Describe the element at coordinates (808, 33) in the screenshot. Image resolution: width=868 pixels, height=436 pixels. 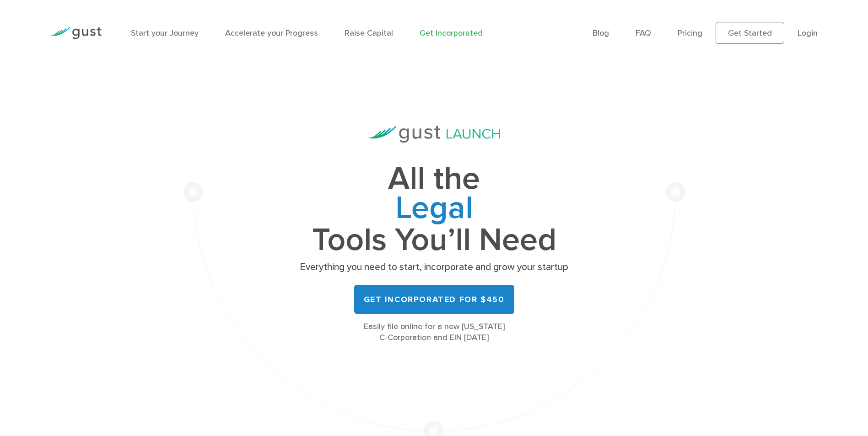
I see `a: Login` at that location.